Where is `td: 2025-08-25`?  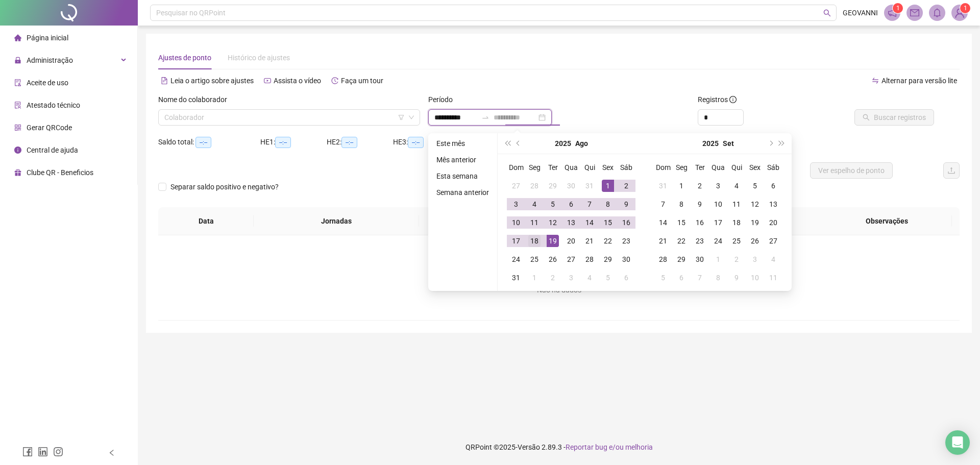 td: 2025-08-25 is located at coordinates (534, 259).